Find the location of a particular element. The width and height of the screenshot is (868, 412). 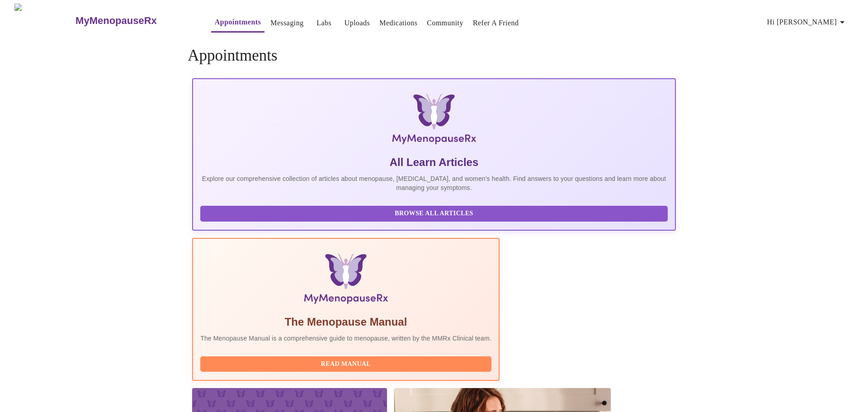

button: Browse All Articles is located at coordinates (434, 213).